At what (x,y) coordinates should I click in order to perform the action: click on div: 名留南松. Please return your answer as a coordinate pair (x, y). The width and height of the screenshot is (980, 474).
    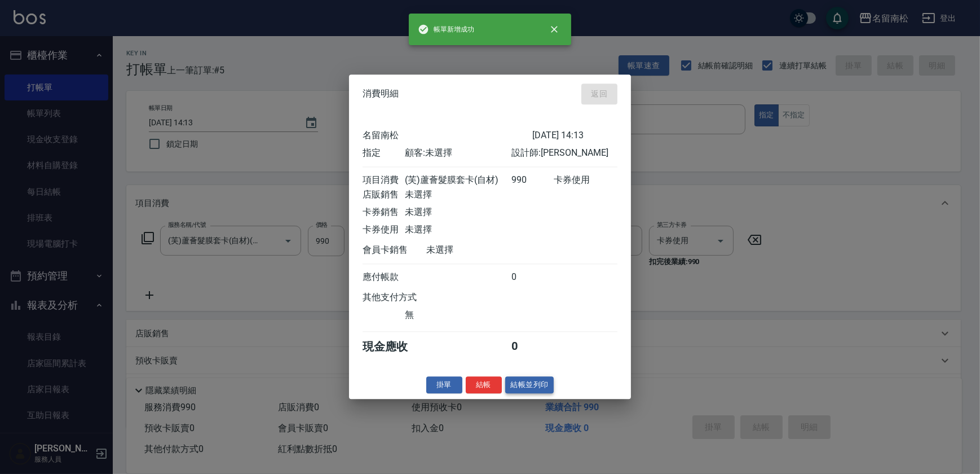
    Looking at the image, I should click on (447, 136).